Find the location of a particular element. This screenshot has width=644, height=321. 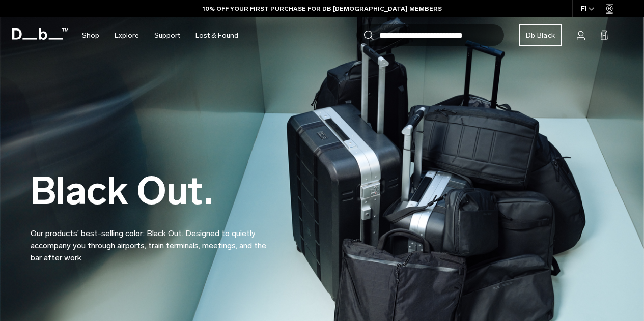

nav: Main Navigation is located at coordinates (160, 35).